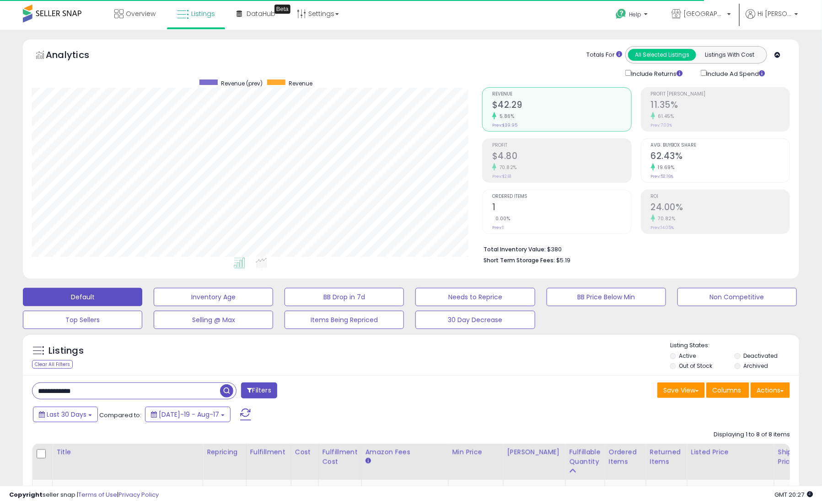 This screenshot has height=504, width=822. What do you see at coordinates (344, 320) in the screenshot?
I see `button: Items Being Repriced` at bounding box center [344, 320].